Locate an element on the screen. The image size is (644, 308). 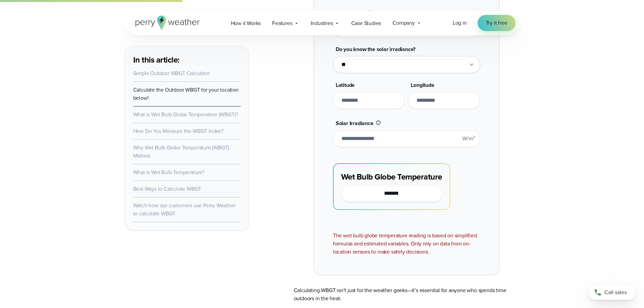
span: Latitude is located at coordinates (345, 85).